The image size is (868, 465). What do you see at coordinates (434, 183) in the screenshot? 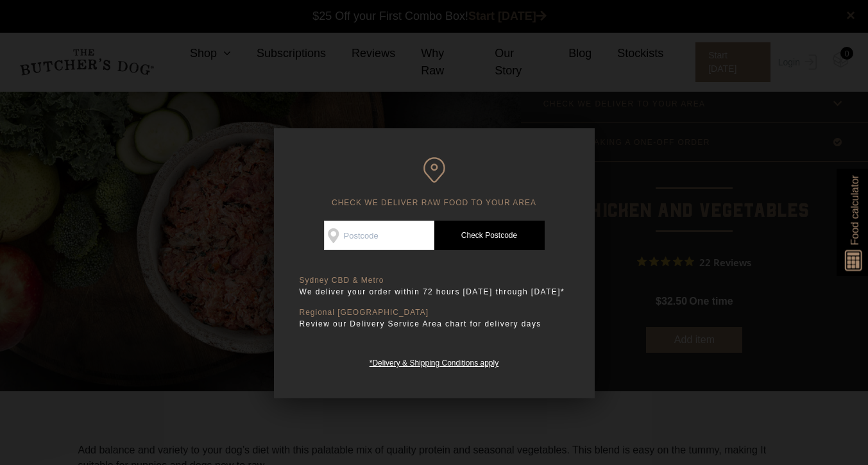
I see `h6: CHECK WE DELIVER RAW FOOD TO YOUR AREA` at bounding box center [434, 183].